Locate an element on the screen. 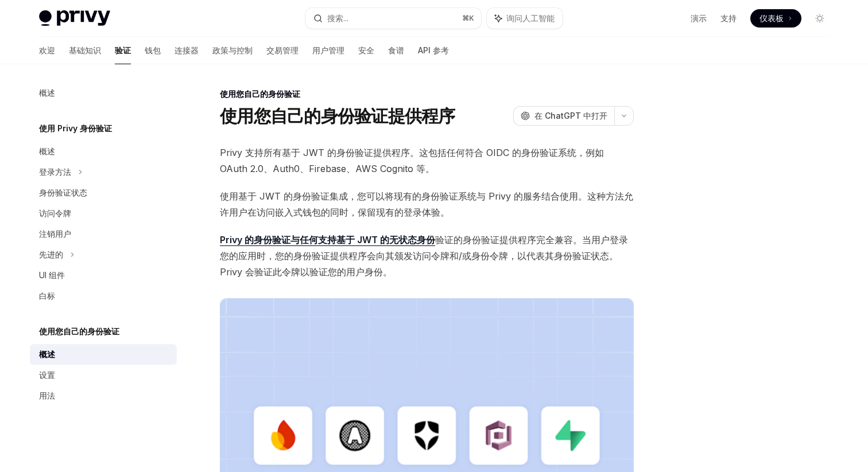 Image resolution: width=868 pixels, height=472 pixels. font: 使用基于 JWT 的身份验证集成，您可以将现有的身份验证系统与 Privy 的服务结合使用。这种方法允许用户在访问嵌入式钱包的同时，保留现有的登录体验。 is located at coordinates (426, 204).